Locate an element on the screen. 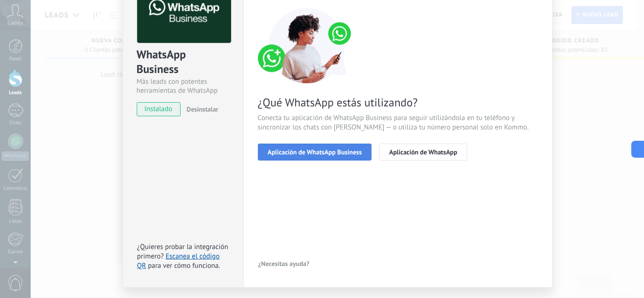  a: Escanea el código QR is located at coordinates (178, 261).